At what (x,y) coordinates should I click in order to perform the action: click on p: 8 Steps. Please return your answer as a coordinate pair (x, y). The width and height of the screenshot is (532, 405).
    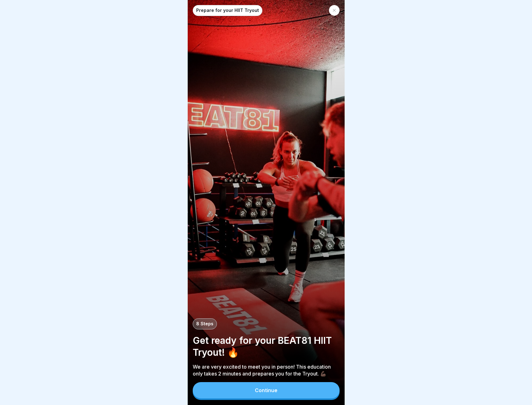
    Looking at the image, I should click on (205, 324).